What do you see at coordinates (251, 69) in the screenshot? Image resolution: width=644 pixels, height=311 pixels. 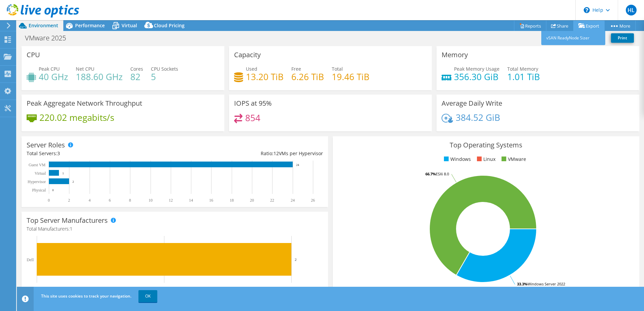 I see `span: Used` at bounding box center [251, 69].